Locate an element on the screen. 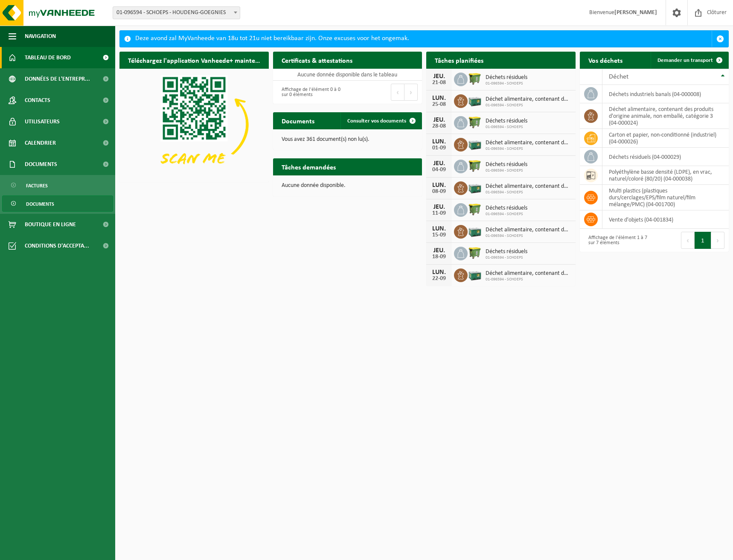 This screenshot has width=733, height=560. span: Données de l'entrepr... is located at coordinates (57, 79).